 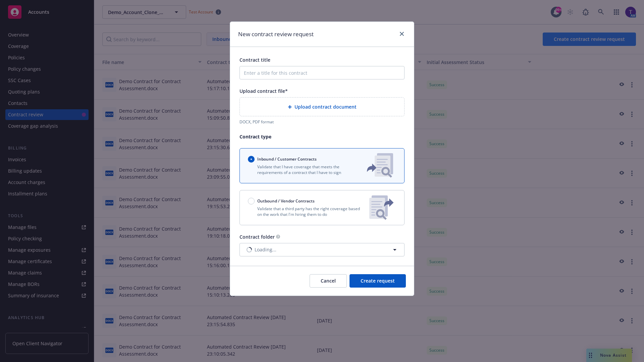 I want to click on button: Inbound / Customer ContractsValidate that I have coverage that meets the requirements of a contra..., so click(x=322, y=165).